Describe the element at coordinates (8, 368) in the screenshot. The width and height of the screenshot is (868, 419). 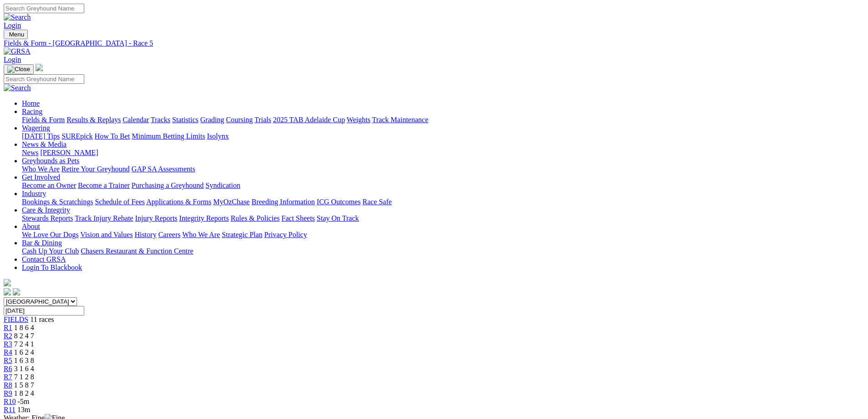
I see `span: R6` at that location.